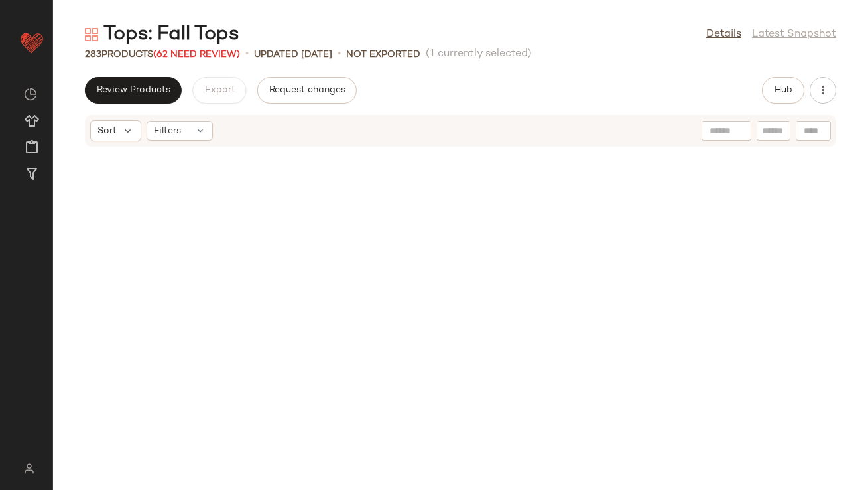  Describe the element at coordinates (723, 35) in the screenshot. I see `a: Details` at that location.